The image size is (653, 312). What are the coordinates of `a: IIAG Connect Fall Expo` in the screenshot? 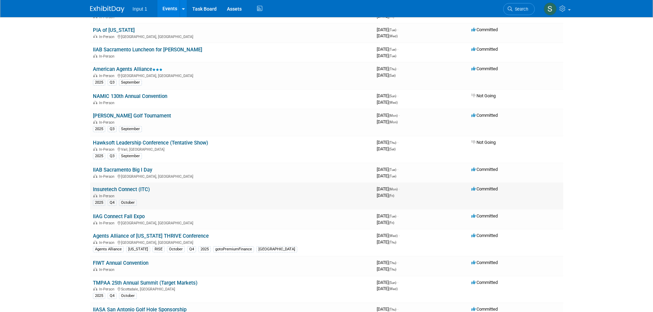 It's located at (119, 217).